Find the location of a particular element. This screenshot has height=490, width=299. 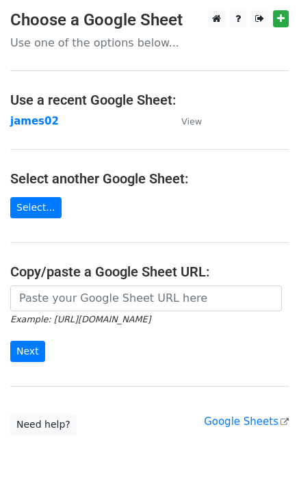

p: Use one of the options below... is located at coordinates (149, 42).